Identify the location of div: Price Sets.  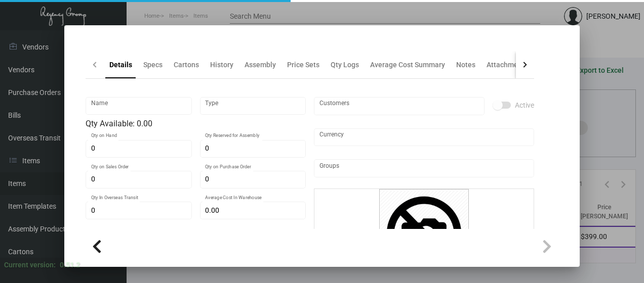
(303, 65).